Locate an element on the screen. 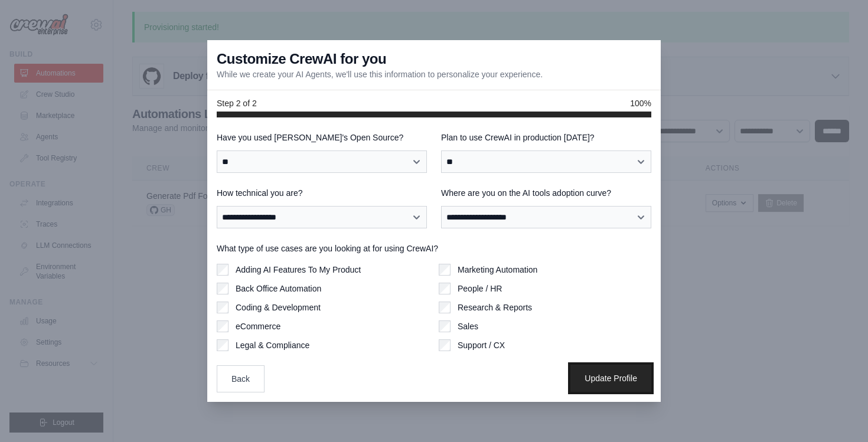 Image resolution: width=868 pixels, height=442 pixels. button: Back is located at coordinates (240, 379).